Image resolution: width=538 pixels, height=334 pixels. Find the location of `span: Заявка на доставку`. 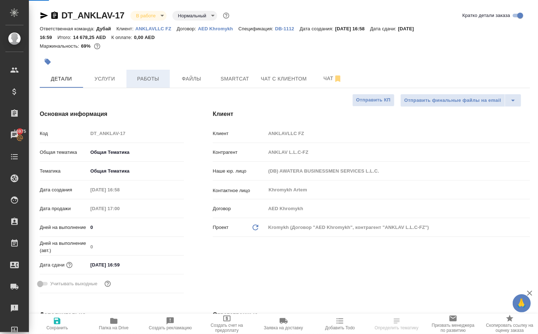

span: Заявка на доставку is located at coordinates (283, 328).